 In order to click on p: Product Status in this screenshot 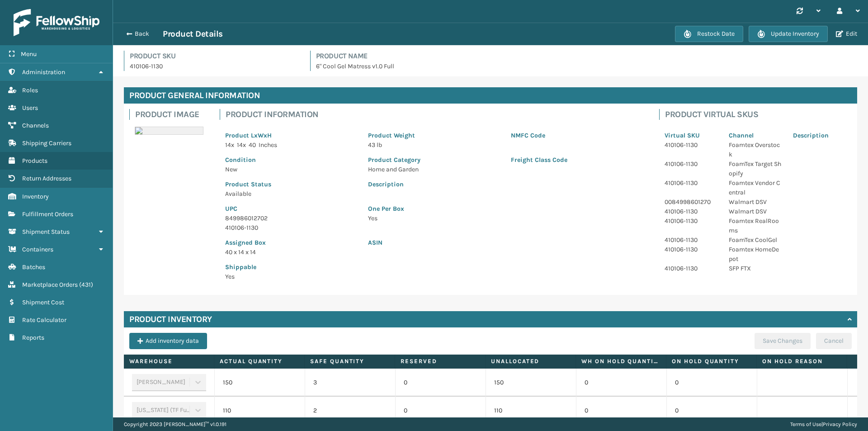, I will do `click(291, 184)`.